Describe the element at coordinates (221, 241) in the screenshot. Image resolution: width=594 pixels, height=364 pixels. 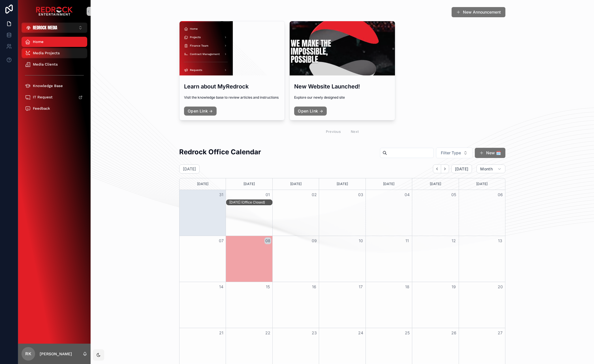
I see `button: 07` at that location.